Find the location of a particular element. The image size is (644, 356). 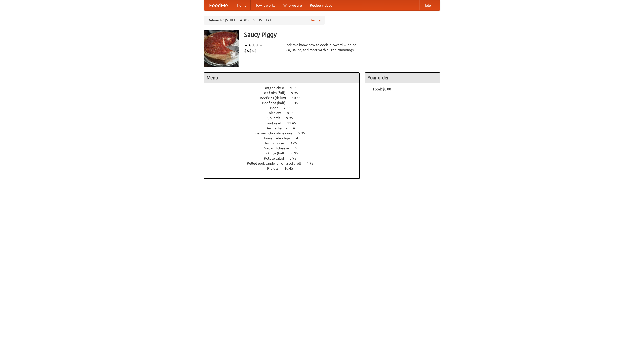

span: 3.95 is located at coordinates (295, 158).